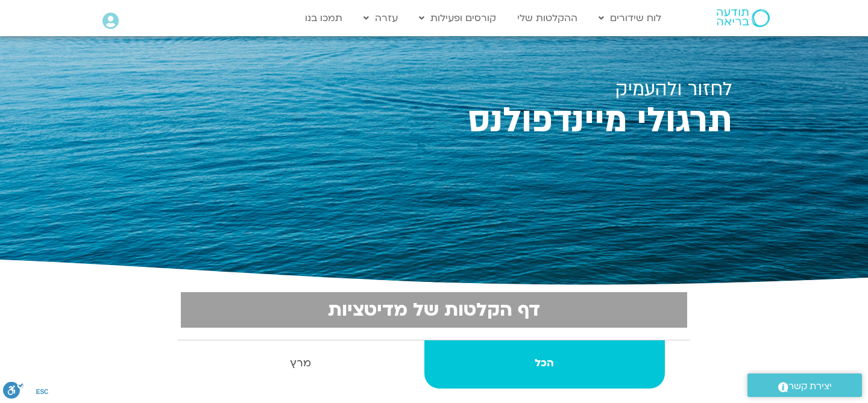 The image size is (868, 403). I want to click on a: תמכו בנו, so click(323, 18).